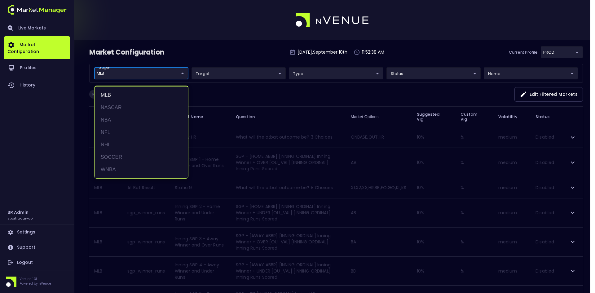 This screenshot has height=293, width=595. What do you see at coordinates (141, 145) in the screenshot?
I see `li: NHL` at bounding box center [141, 145].